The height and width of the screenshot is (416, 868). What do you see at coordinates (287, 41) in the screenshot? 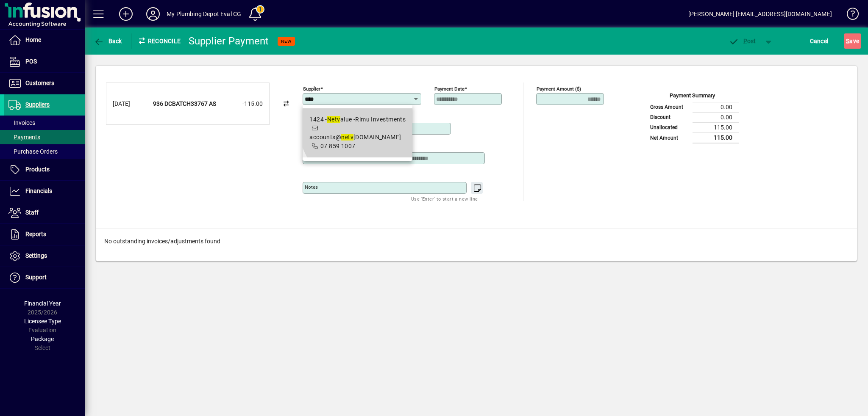
I see `span: NEW` at bounding box center [287, 41].